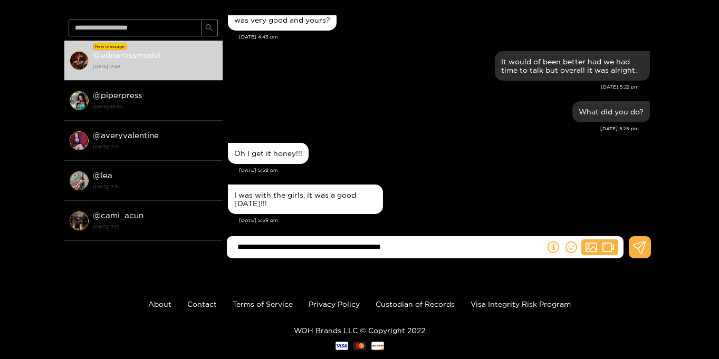  Describe the element at coordinates (263, 304) in the screenshot. I see `a: Terms of Service` at that location.